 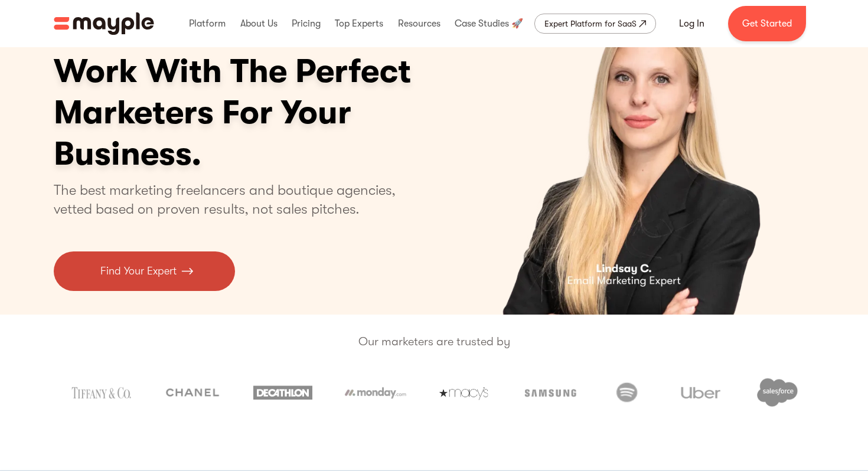 I want to click on div: Expert Platform for SaaS, so click(x=590, y=23).